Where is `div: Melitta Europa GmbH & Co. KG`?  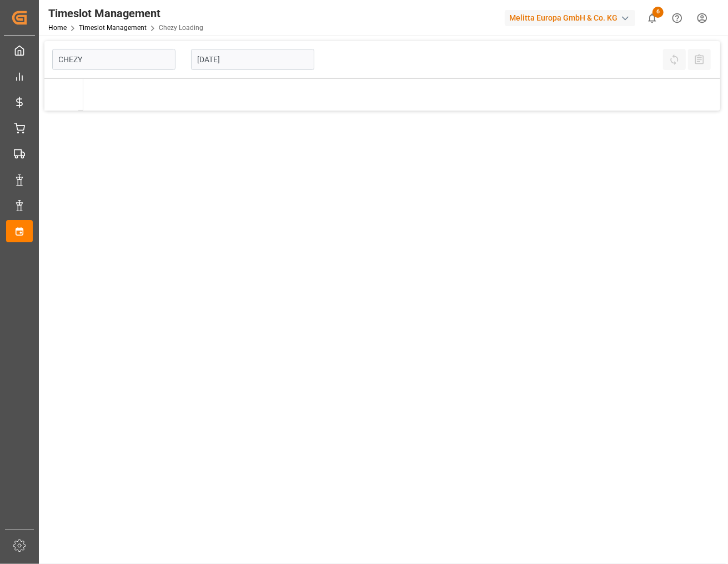 div: Melitta Europa GmbH & Co. KG is located at coordinates (570, 18).